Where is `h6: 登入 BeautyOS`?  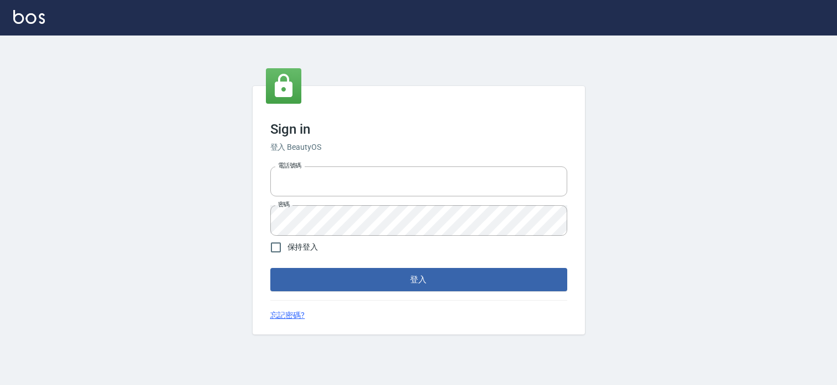
h6: 登入 BeautyOS is located at coordinates (419, 147).